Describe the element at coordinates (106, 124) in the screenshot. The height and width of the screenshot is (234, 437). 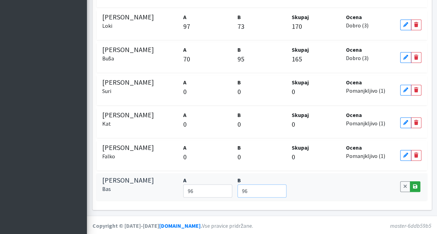
I see `small: Kat` at that location.